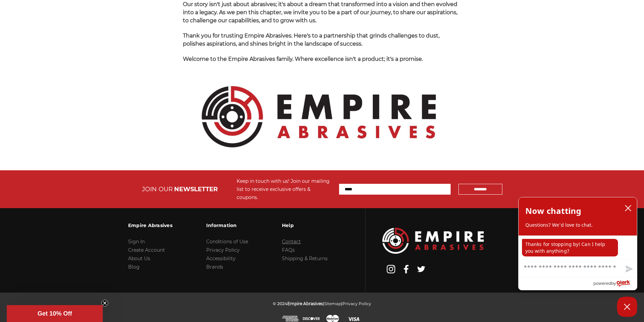 Image resolution: width=644 pixels, height=322 pixels. What do you see at coordinates (577, 225) in the screenshot?
I see `p: Questions? We'd love to chat.` at bounding box center [577, 225].